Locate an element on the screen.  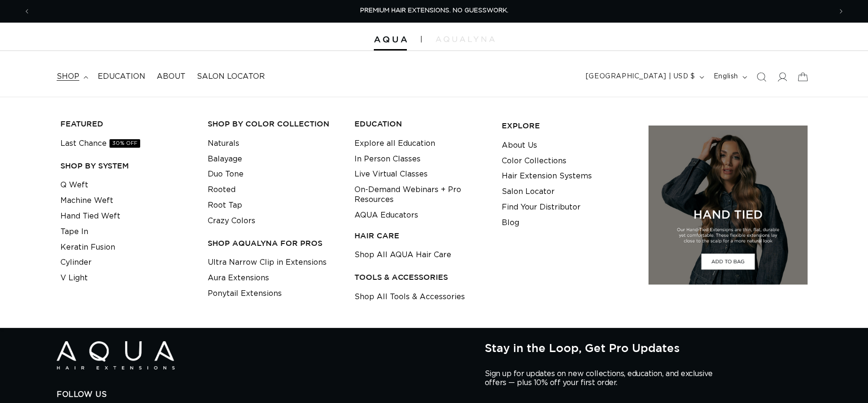
h3: Shop by Color Collection is located at coordinates (274, 124).